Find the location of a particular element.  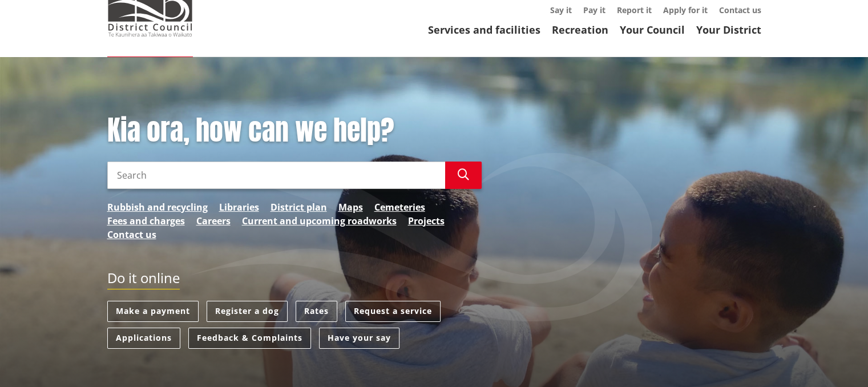

a: Report it is located at coordinates (634, 10).